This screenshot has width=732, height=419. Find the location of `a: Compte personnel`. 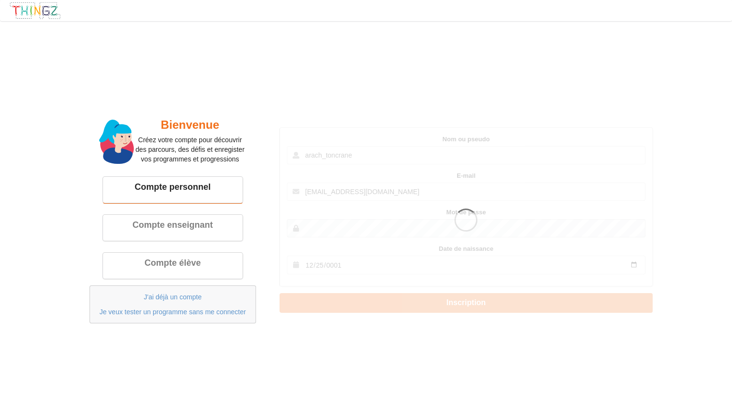

a: Compte personnel is located at coordinates (173, 190).